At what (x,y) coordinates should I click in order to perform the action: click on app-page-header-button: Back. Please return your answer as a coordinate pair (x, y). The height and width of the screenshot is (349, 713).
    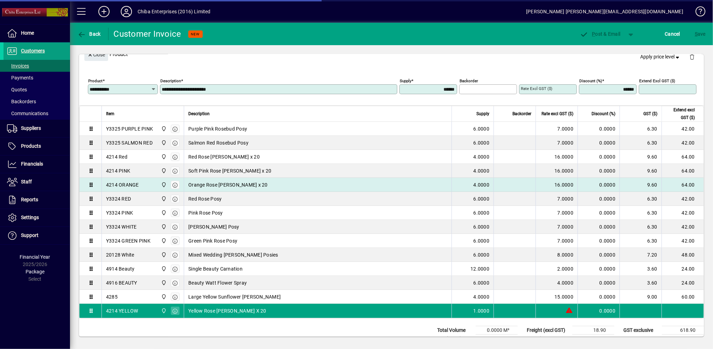
    Looking at the image, I should click on (89, 34).